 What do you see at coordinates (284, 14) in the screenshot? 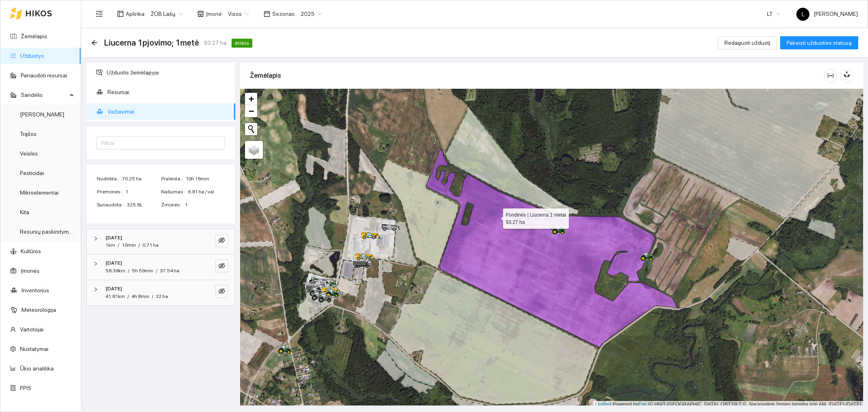
I see `span: Sezonas :` at bounding box center [284, 14].